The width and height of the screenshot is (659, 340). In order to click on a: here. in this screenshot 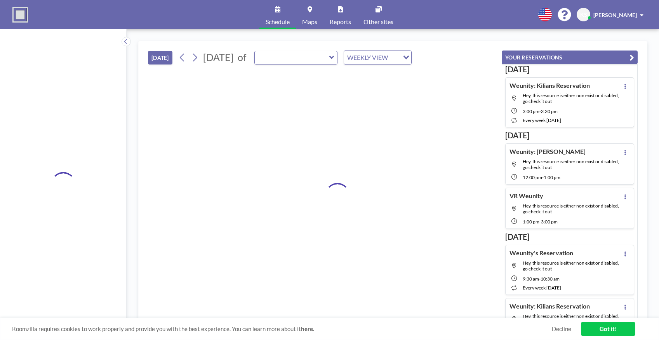, I will do `click(308, 329)`.